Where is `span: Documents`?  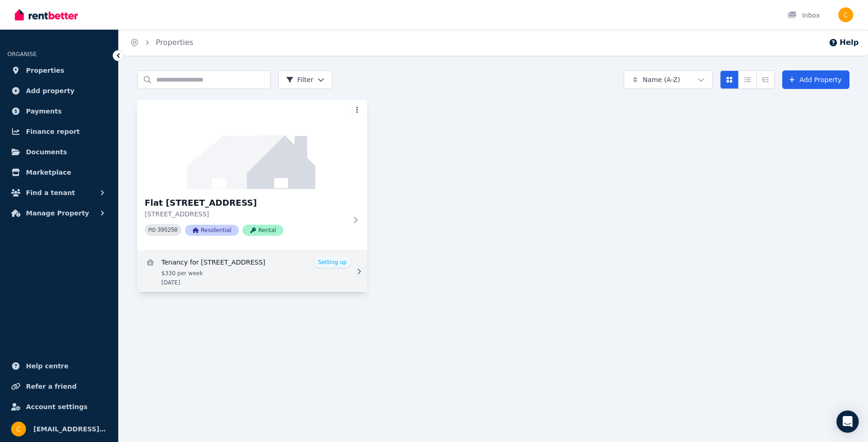 span: Documents is located at coordinates (46, 152).